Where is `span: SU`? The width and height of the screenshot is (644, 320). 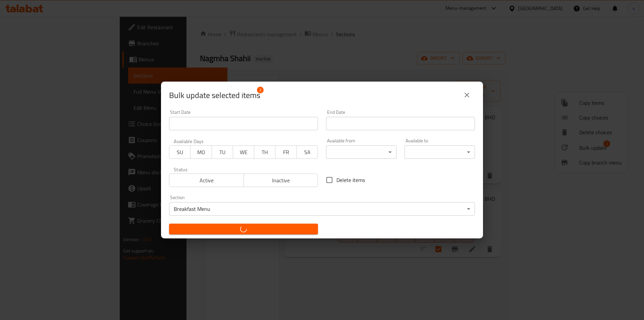
span: SU is located at coordinates (180, 152).